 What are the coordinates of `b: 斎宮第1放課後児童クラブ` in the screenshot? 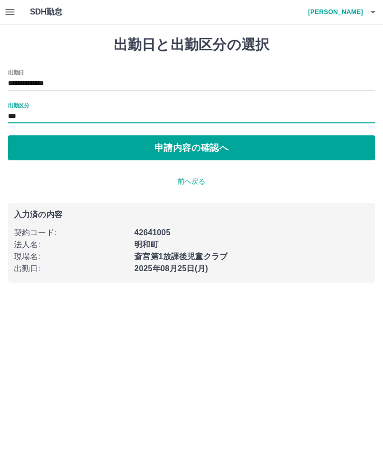 It's located at (181, 256).